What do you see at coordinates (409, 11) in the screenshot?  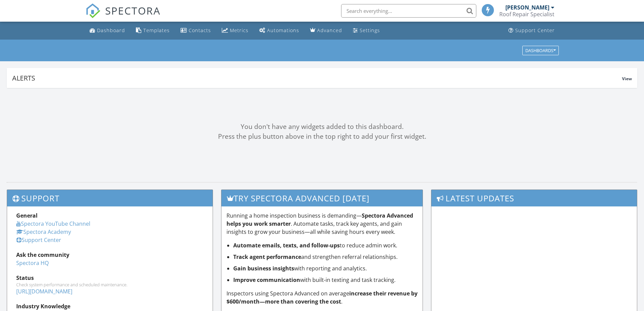 I see `input: Search everything...` at bounding box center [409, 11].